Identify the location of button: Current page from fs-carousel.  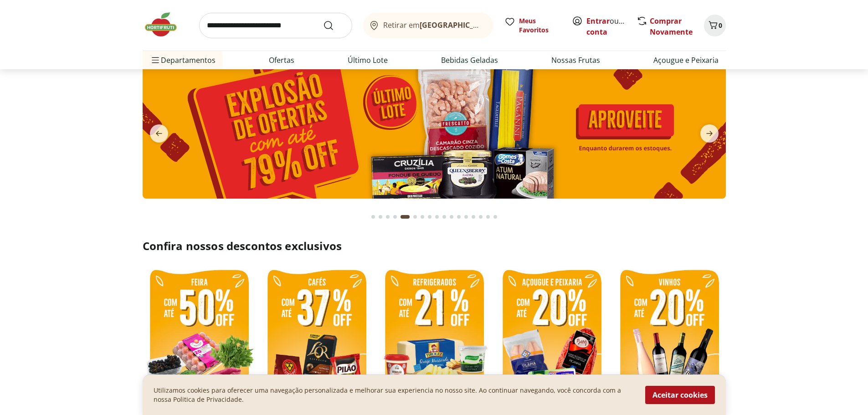
(405, 217).